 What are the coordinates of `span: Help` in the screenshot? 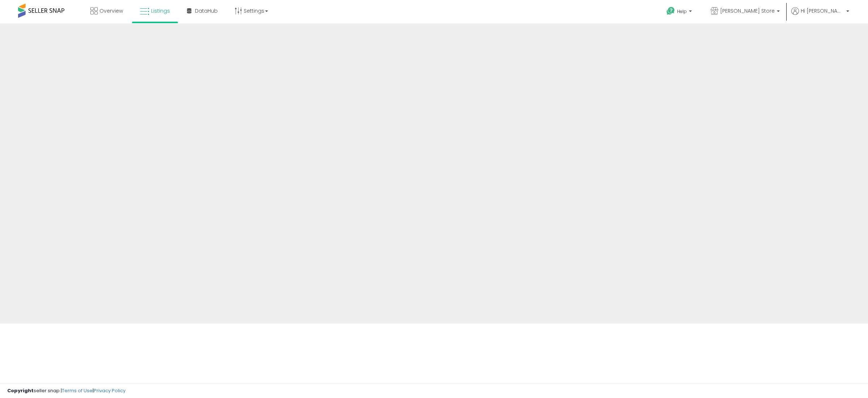 It's located at (681, 11).